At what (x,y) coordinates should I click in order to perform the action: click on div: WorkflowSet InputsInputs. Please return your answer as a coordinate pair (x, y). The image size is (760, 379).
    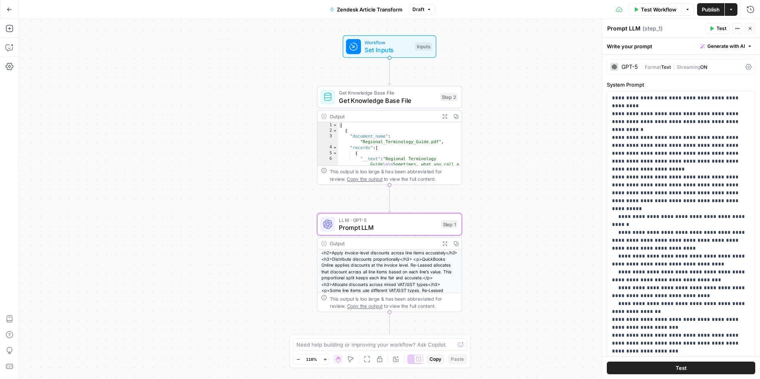
    Looking at the image, I should click on (389, 46).